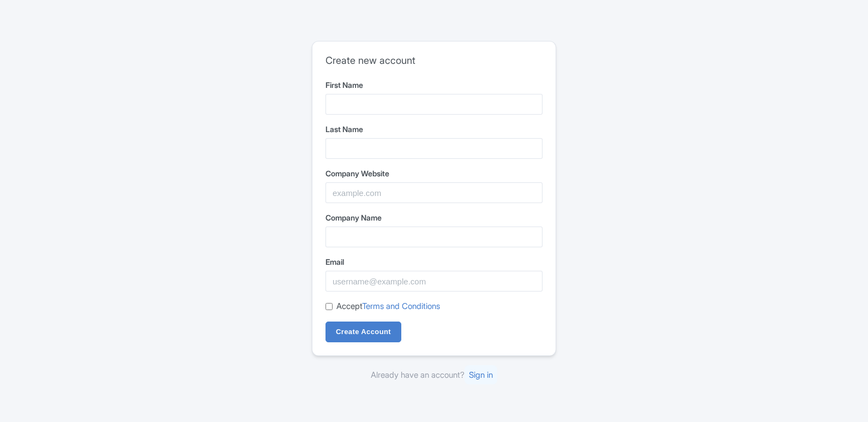  What do you see at coordinates (434, 61) in the screenshot?
I see `h2: Create new account` at bounding box center [434, 61].